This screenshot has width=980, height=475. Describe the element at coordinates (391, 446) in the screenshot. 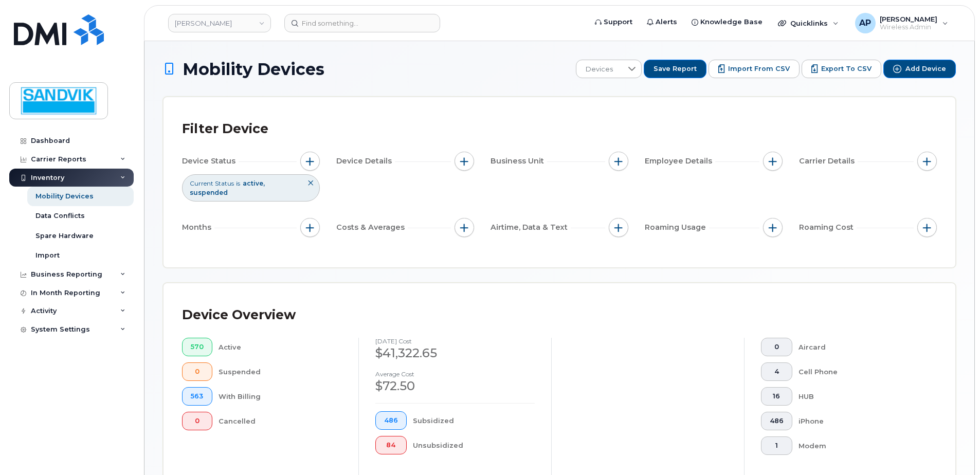

I see `button: 84` at that location.